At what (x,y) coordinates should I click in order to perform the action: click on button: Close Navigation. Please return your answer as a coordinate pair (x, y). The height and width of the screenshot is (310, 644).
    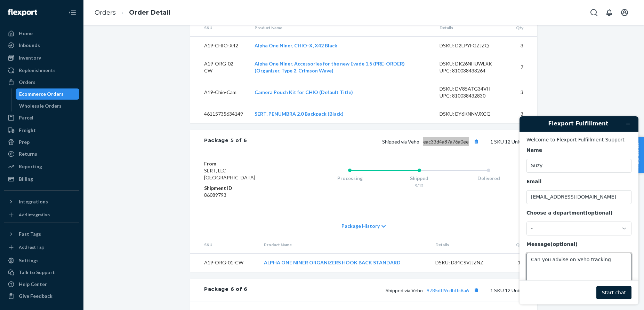
    Looking at the image, I should click on (72, 12).